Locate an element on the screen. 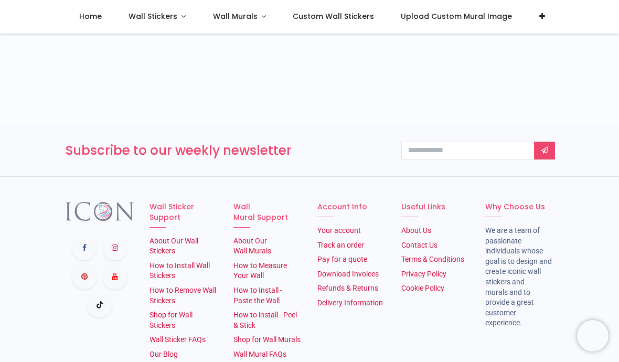  a: Pay for a quote is located at coordinates (342, 259).